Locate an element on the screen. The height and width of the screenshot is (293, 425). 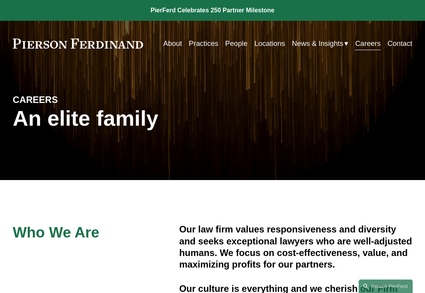
a: Careers is located at coordinates (368, 43).